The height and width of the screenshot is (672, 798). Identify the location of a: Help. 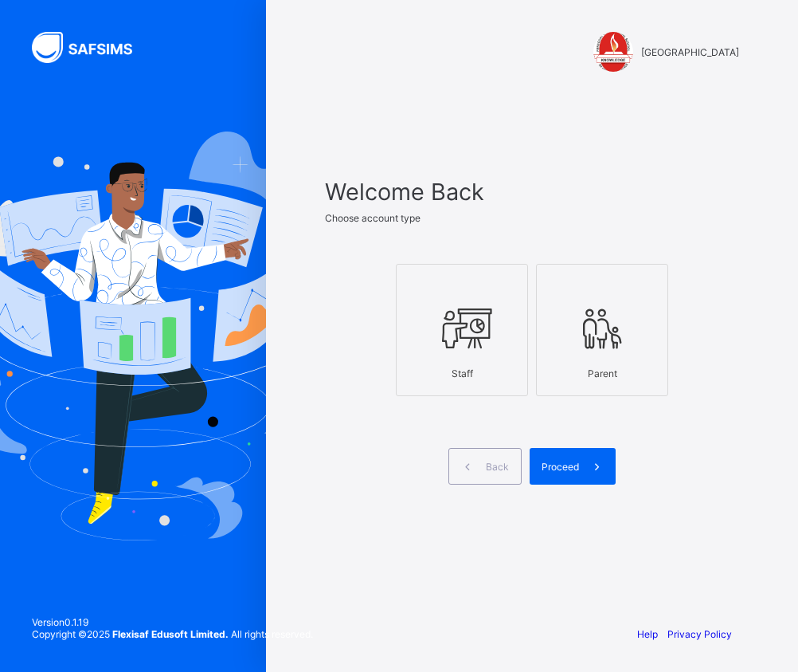
(648, 634).